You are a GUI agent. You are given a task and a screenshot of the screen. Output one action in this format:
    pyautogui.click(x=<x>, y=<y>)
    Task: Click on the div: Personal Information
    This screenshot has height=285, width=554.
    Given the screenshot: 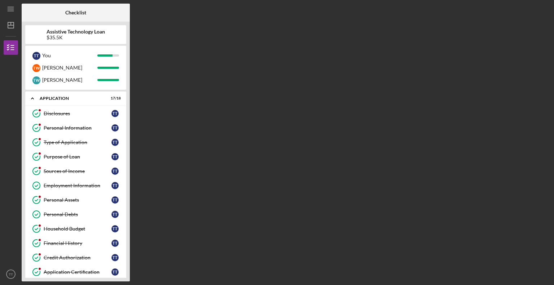 What is the action you would take?
    pyautogui.click(x=77, y=128)
    